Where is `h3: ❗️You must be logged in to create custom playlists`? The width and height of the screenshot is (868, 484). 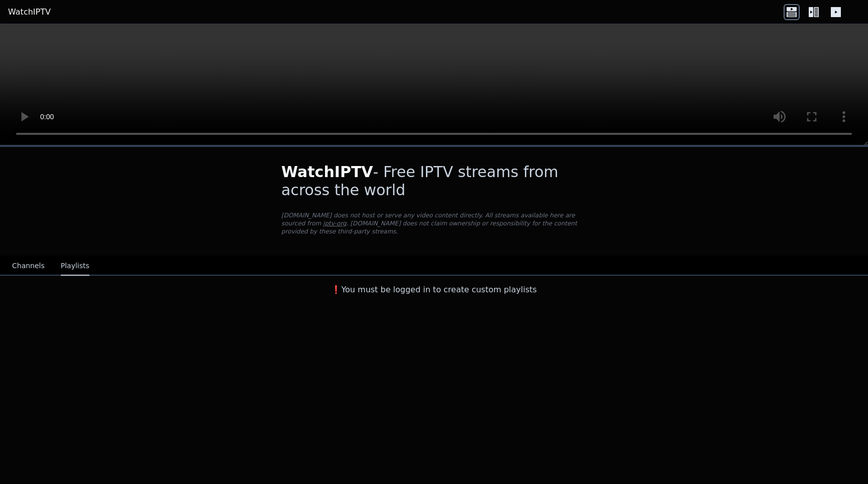 h3: ❗️You must be logged in to create custom playlists is located at coordinates (434, 290).